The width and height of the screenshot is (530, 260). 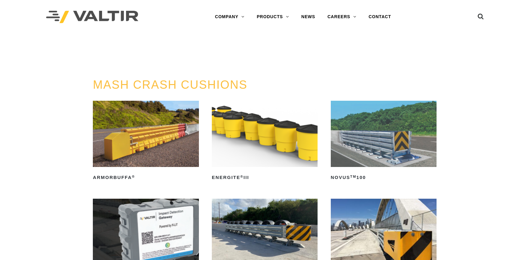 What do you see at coordinates (146, 177) in the screenshot?
I see `h2: ArmorBuffa` at bounding box center [146, 177].